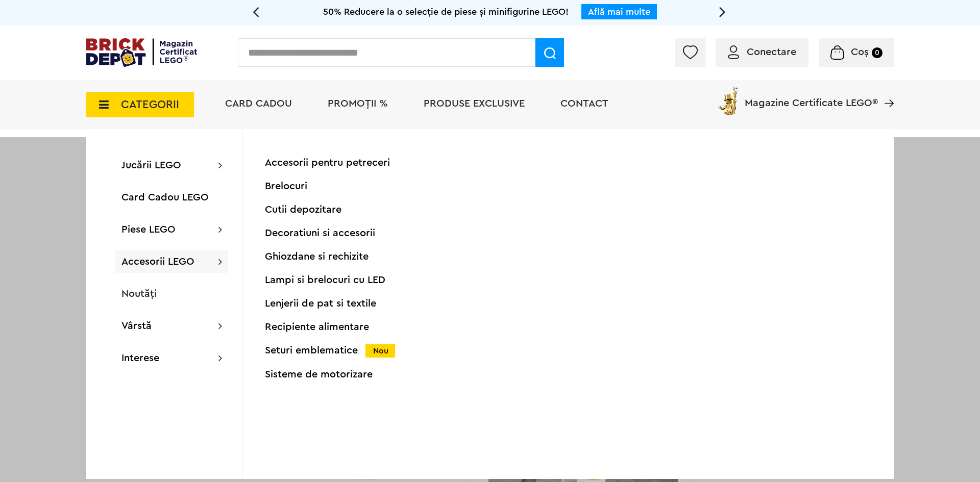  I want to click on span: PROMOȚII %, so click(358, 104).